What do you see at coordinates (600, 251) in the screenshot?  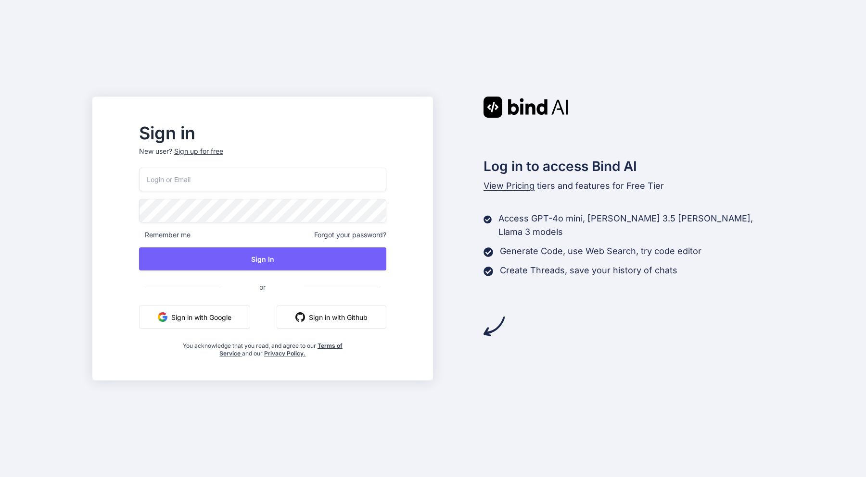 I see `p: Generate Code, use Web Search, try code editor` at bounding box center [600, 251].